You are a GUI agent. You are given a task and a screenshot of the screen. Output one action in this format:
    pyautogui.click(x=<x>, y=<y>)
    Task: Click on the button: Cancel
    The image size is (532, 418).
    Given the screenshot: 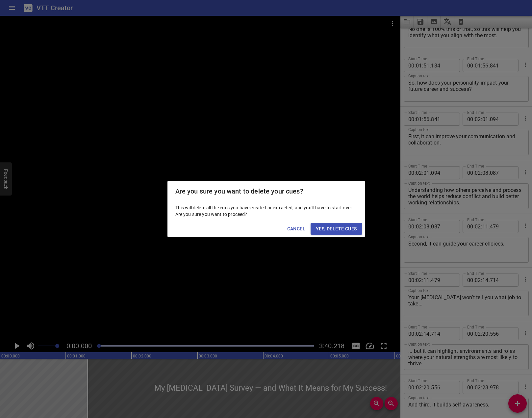 What is the action you would take?
    pyautogui.click(x=296, y=229)
    